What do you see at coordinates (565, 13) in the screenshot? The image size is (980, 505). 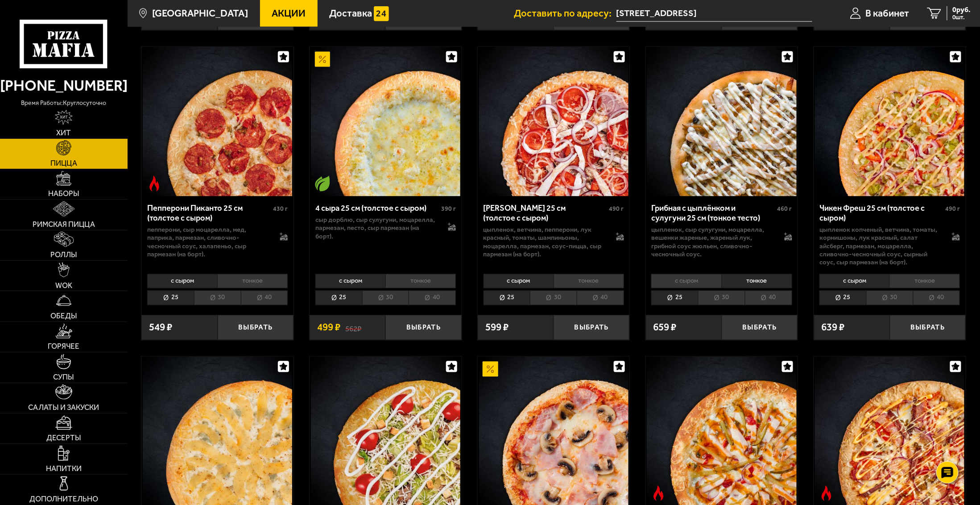 I see `span: Доставить по адресу:` at bounding box center [565, 13].